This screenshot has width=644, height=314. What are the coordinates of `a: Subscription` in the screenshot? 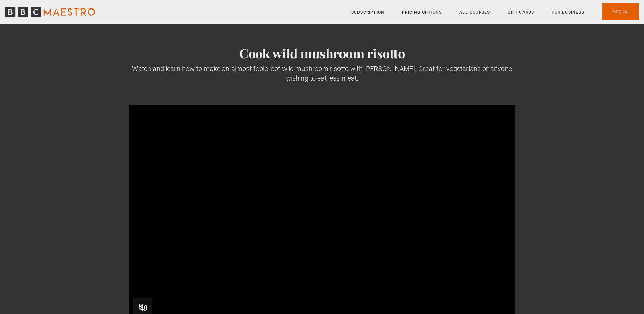 It's located at (367, 12).